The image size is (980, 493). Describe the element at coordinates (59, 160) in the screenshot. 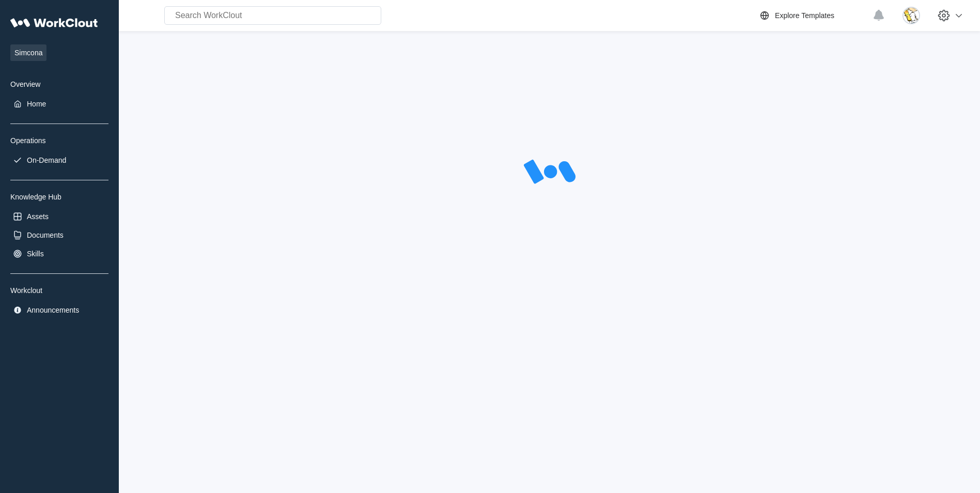

I see `a: On-Demand` at that location.